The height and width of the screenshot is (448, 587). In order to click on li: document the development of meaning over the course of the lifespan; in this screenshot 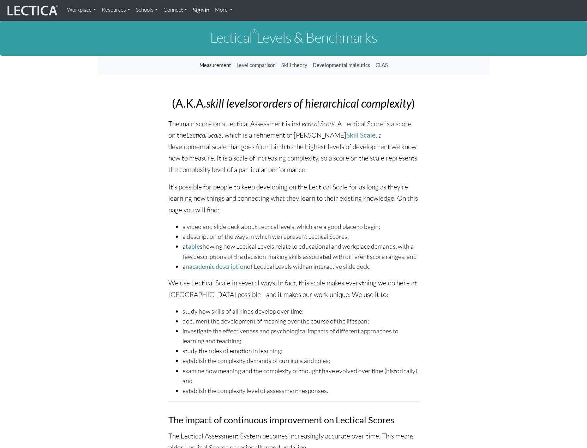, I will do `click(301, 321)`.